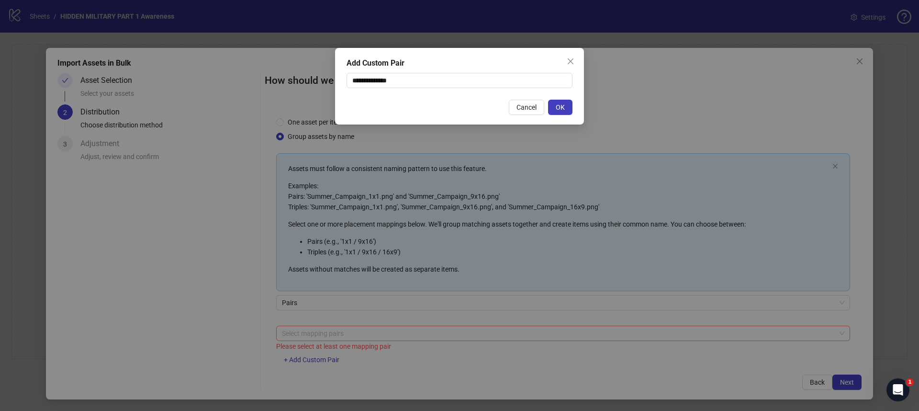 The image size is (919, 411). I want to click on span: close, so click(571, 61).